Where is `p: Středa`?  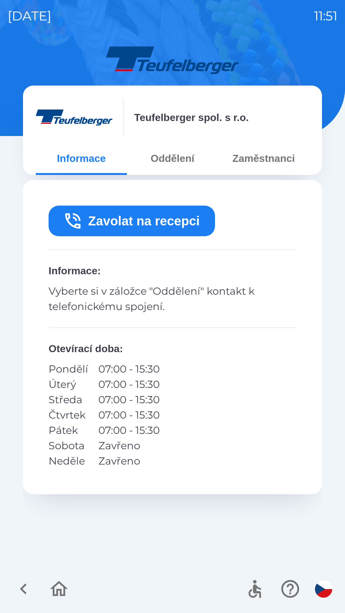 p: Středa is located at coordinates (68, 400).